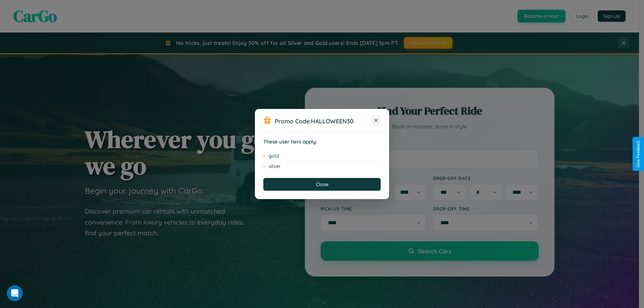 The height and width of the screenshot is (308, 644). Describe the element at coordinates (290, 141) in the screenshot. I see `strong: These user tiers apply:` at that location.